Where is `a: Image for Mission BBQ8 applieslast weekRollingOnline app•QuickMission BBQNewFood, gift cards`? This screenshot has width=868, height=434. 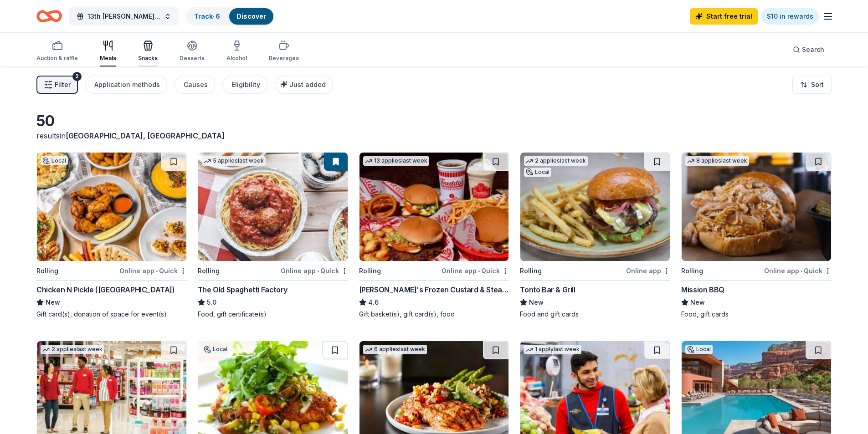 a: Image for Mission BBQ8 applieslast weekRollingOnline app•QuickMission BBQNewFood, gift cards is located at coordinates (756, 235).